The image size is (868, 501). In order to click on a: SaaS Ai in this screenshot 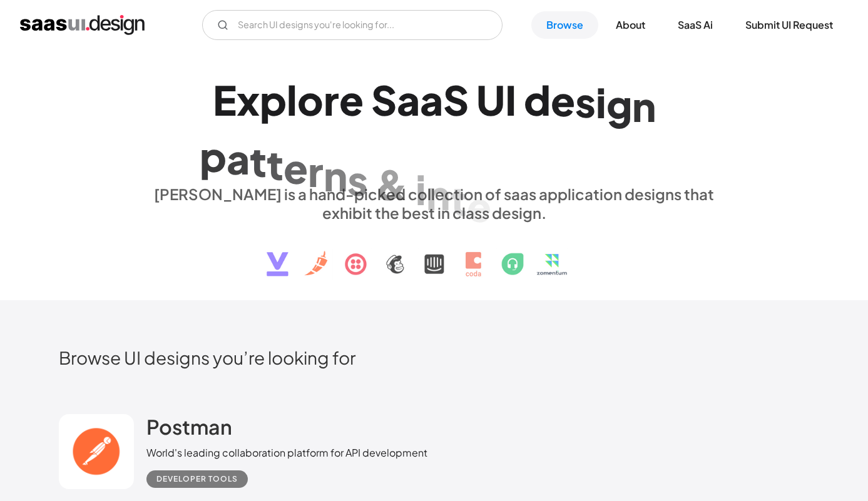, I will do `click(695, 25)`.